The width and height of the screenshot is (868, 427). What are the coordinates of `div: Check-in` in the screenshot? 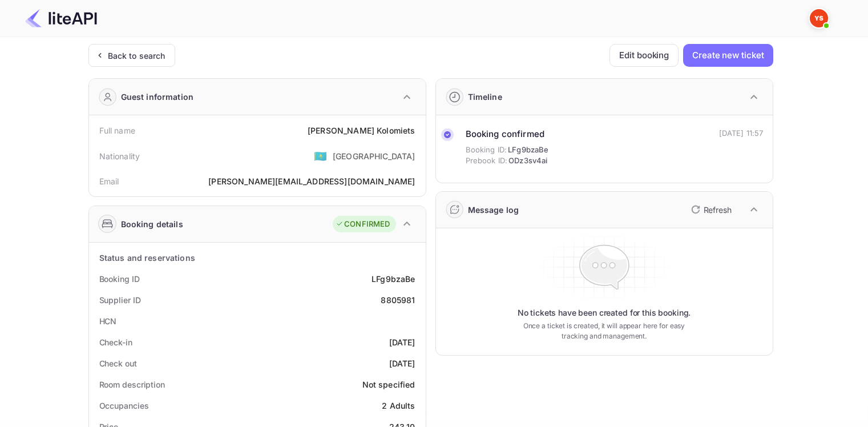 It's located at (116, 342).